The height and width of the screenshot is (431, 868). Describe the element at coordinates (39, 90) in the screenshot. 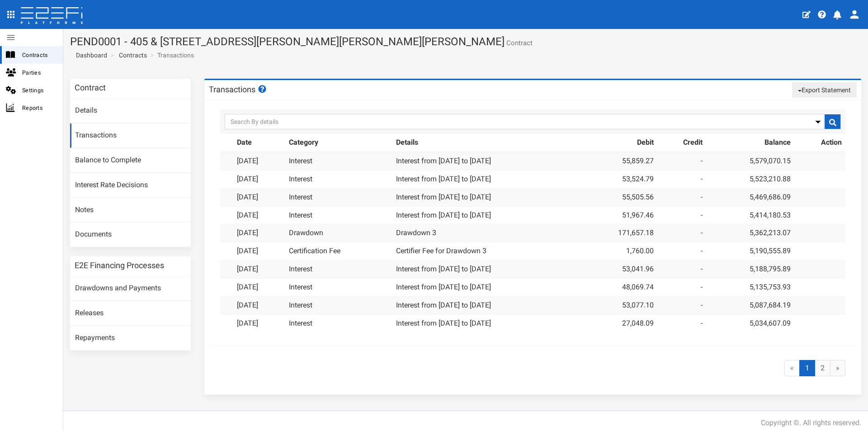

I see `span: Settings` at that location.